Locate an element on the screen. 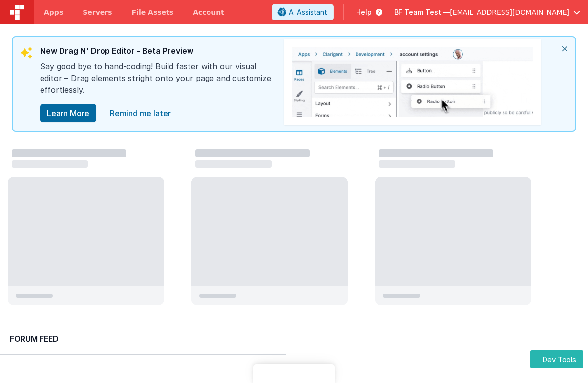 This screenshot has height=383, width=588. i: close is located at coordinates (564, 49).